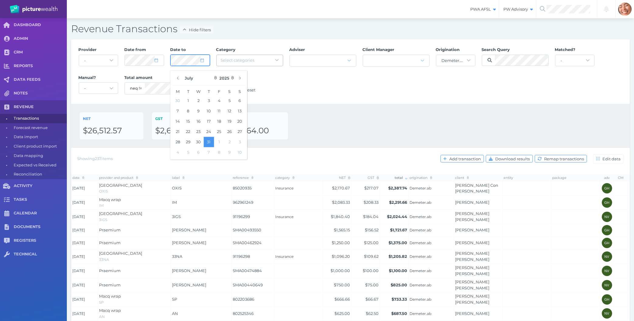 This screenshot has width=634, height=321. I want to click on span: 91196298, so click(253, 257).